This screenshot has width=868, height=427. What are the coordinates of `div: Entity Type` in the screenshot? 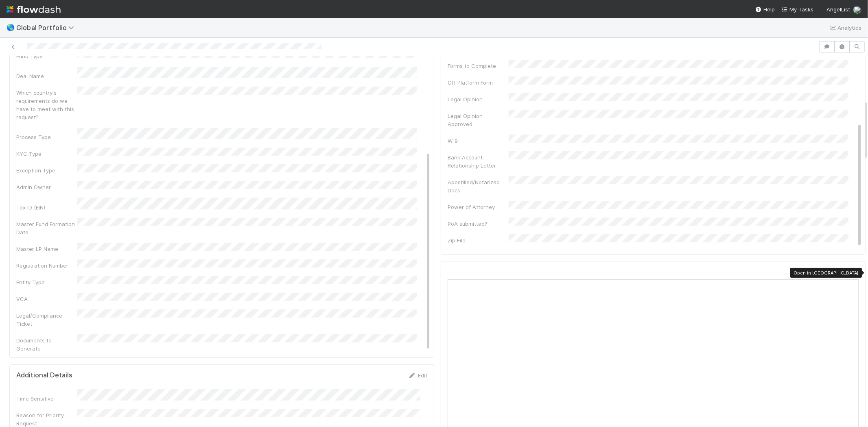 It's located at (47, 282).